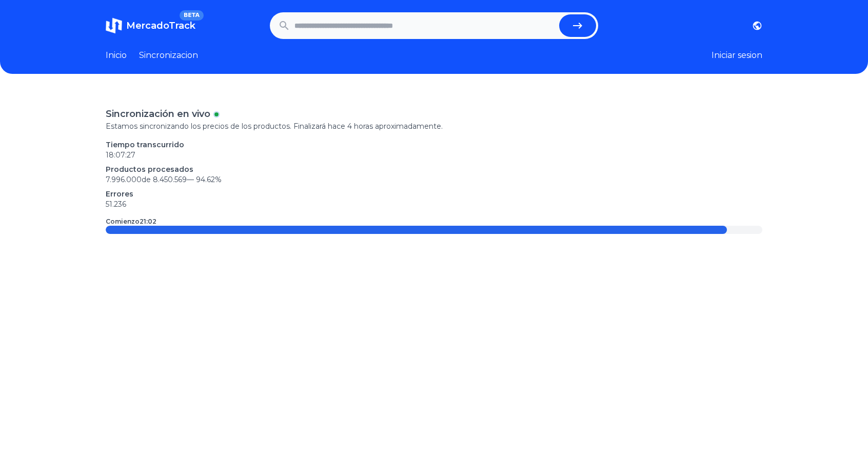 This screenshot has height=453, width=868. Describe the element at coordinates (192, 15) in the screenshot. I see `span: BETA` at that location.